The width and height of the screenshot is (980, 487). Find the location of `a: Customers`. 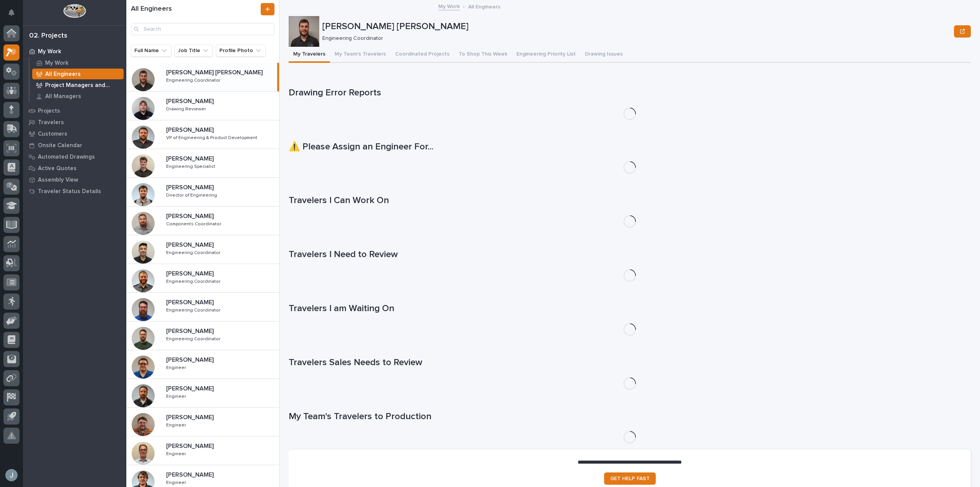

a: Customers is located at coordinates (75, 133).